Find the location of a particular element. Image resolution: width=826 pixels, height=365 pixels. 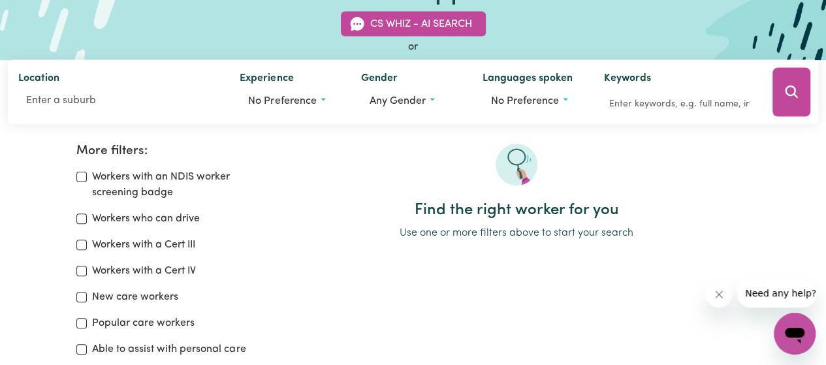

label: Languages spoken is located at coordinates (528, 80).